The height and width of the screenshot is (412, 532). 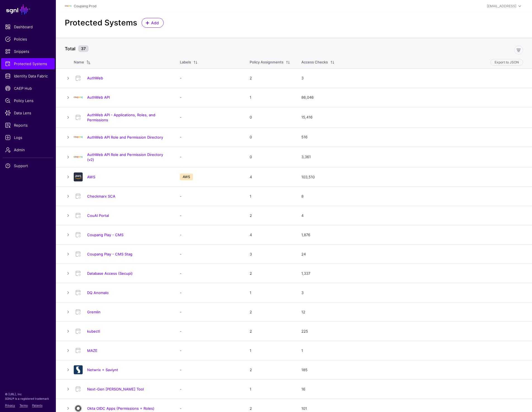 What do you see at coordinates (28, 150) in the screenshot?
I see `a: Admin` at bounding box center [28, 150].